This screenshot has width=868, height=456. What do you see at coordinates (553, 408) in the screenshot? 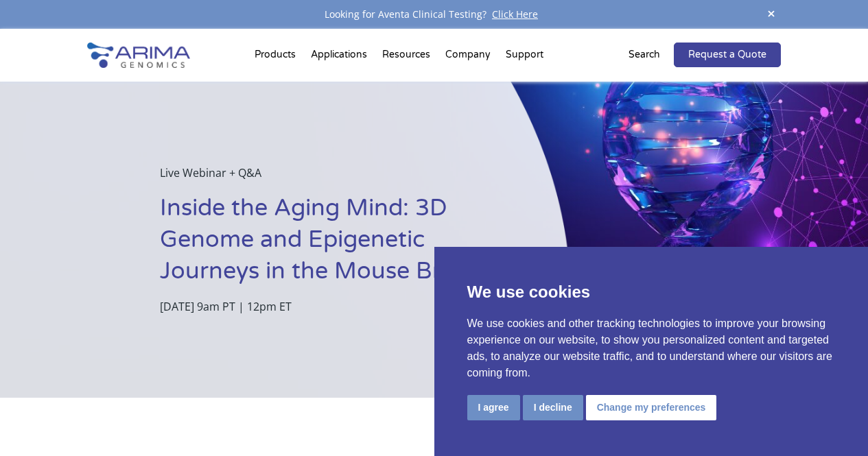
I see `button: I decline` at bounding box center [553, 408].